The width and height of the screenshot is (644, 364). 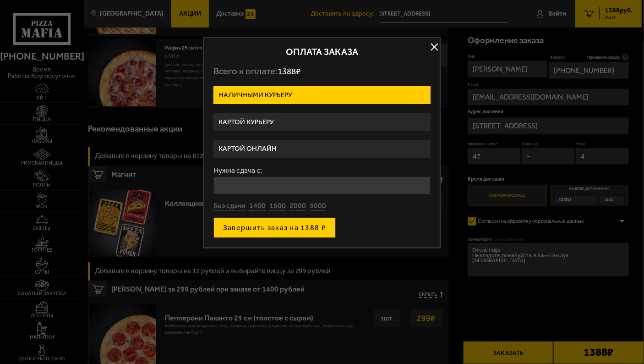 I want to click on button: 5000, so click(x=318, y=206).